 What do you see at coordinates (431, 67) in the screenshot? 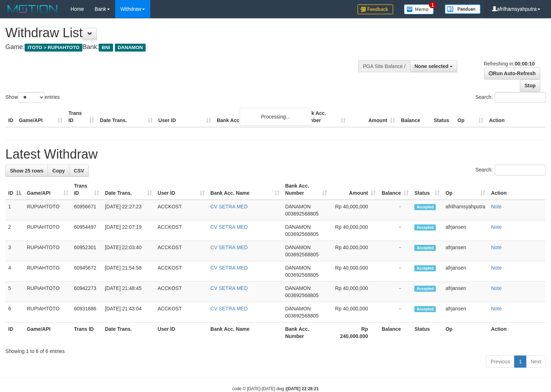
I see `span: None selected` at bounding box center [431, 67].